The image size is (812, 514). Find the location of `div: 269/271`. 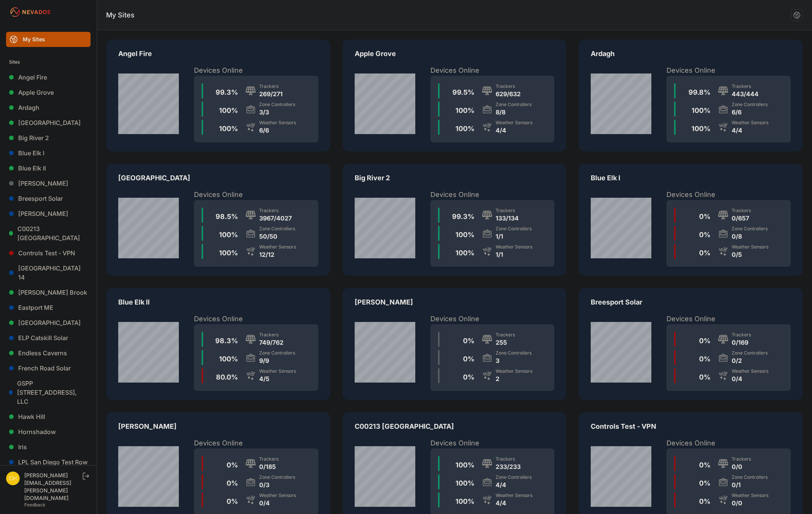

div: 269/271 is located at coordinates (271, 94).